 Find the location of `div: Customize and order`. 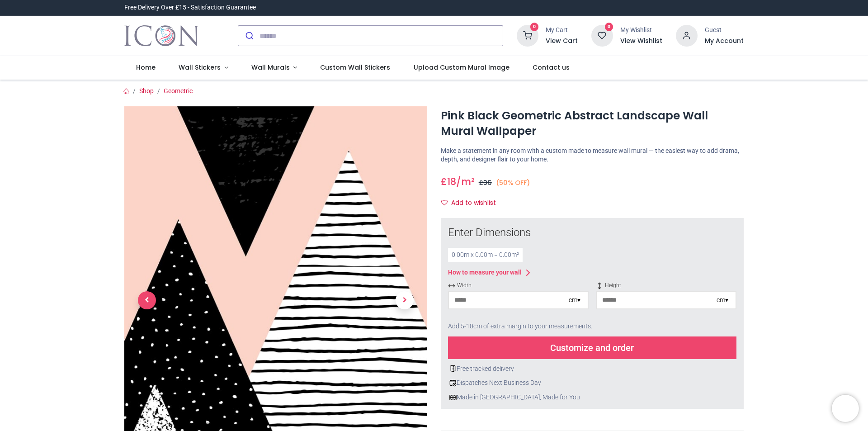

div: Customize and order is located at coordinates (592, 348).